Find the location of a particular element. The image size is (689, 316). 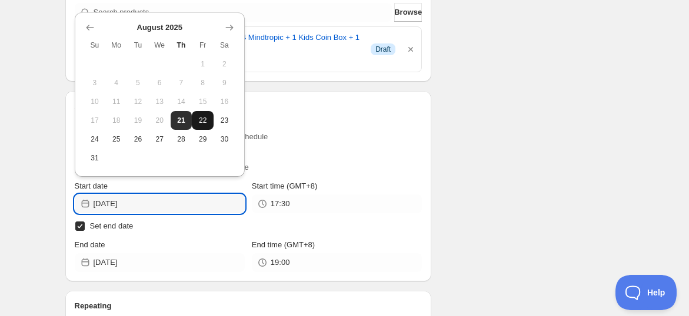

span: 22 is located at coordinates (202, 121).